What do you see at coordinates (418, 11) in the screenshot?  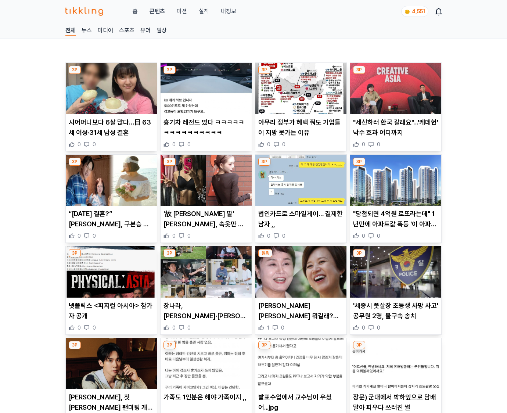 I see `span: 4,551` at bounding box center [418, 11].